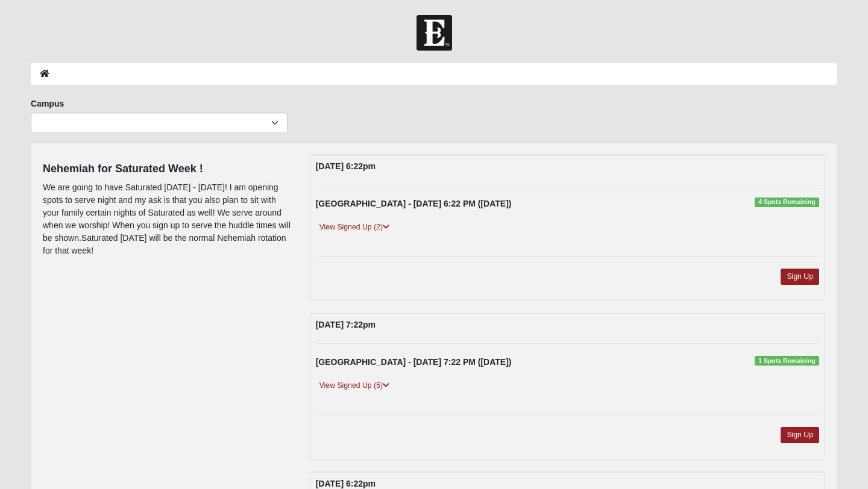  What do you see at coordinates (787, 202) in the screenshot?
I see `span: 4 Spots Remaining` at bounding box center [787, 202].